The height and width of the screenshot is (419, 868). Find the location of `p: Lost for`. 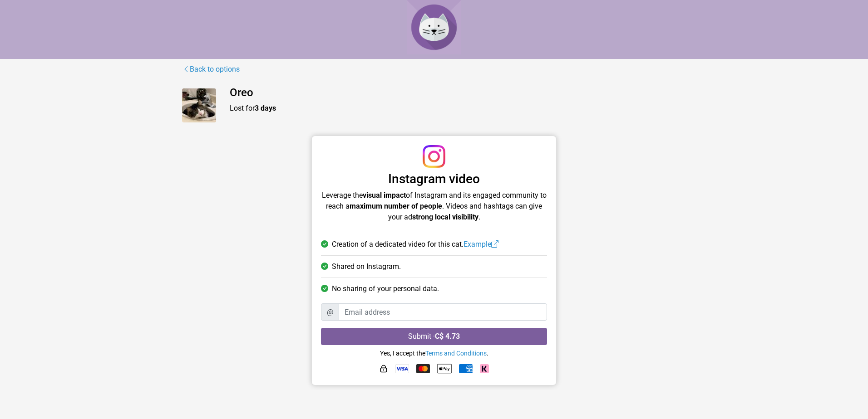

p: Lost for is located at coordinates (458, 108).